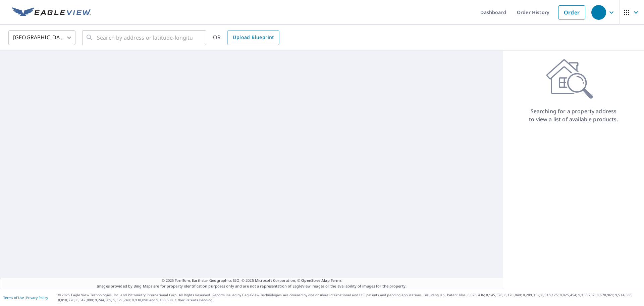 This screenshot has width=644, height=306. Describe the element at coordinates (574, 115) in the screenshot. I see `p: Searching for a property address to view a list of available products.` at that location.